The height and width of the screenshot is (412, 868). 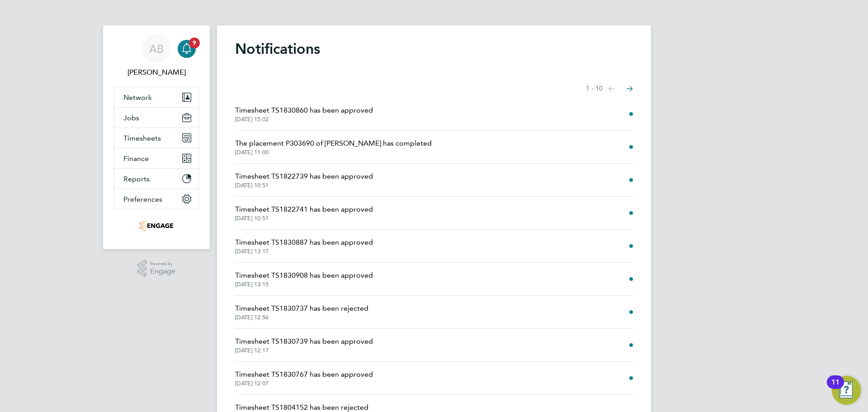 I want to click on button: Timesheets, so click(x=156, y=138).